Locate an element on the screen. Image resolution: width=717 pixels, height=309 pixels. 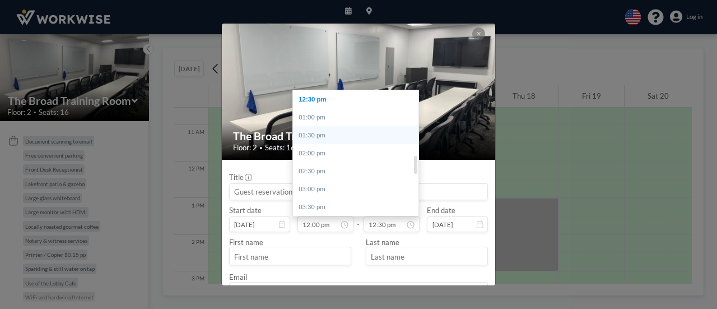
label: Start date is located at coordinates (245, 210).